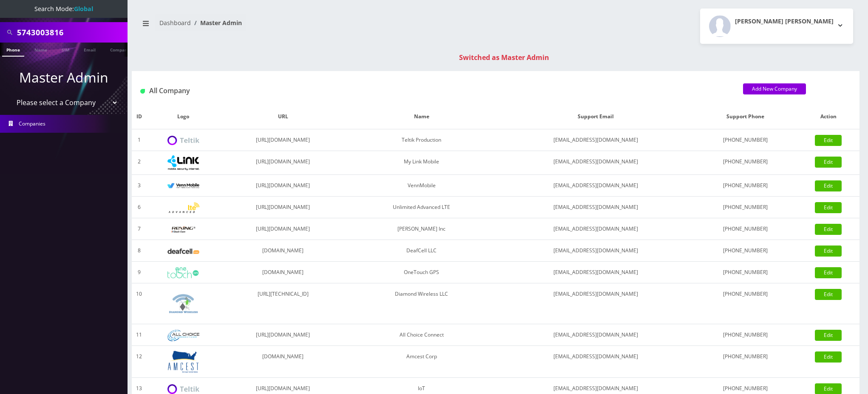 The width and height of the screenshot is (868, 394). What do you see at coordinates (421, 272) in the screenshot?
I see `td: OneTouch GPS` at bounding box center [421, 272].